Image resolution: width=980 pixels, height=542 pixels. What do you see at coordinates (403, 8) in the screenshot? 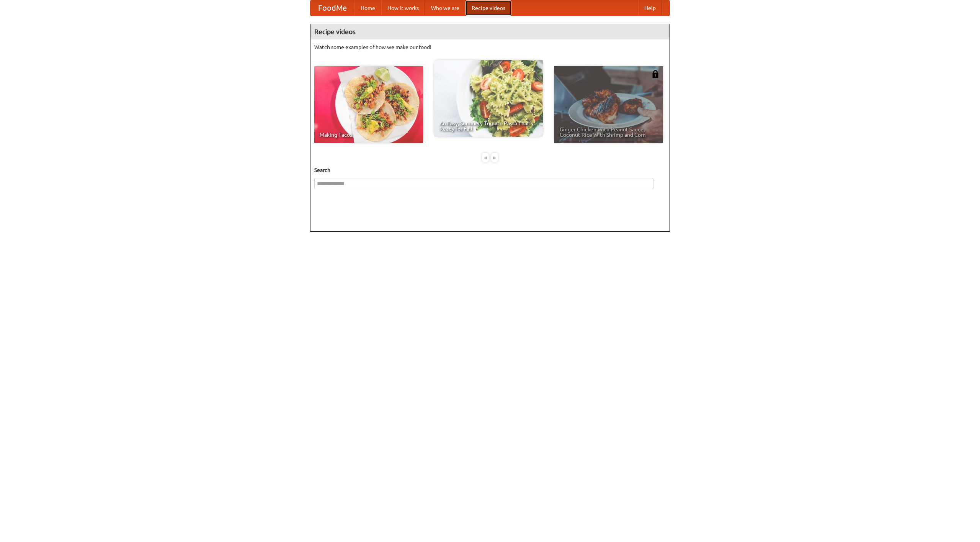
I see `a: How it works` at bounding box center [403, 8].